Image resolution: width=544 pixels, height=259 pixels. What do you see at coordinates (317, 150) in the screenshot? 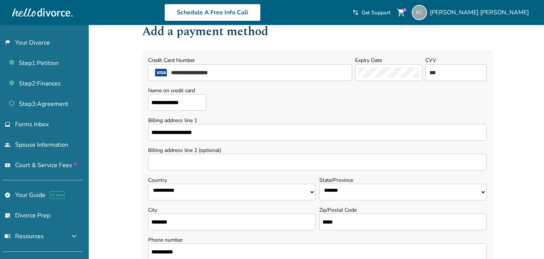
I see `label: Billing address line 2 (optional)` at bounding box center [317, 150].